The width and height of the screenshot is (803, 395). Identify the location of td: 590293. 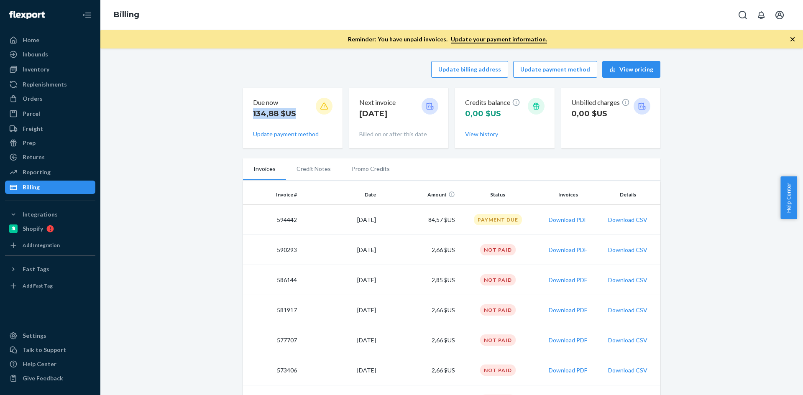
(272, 250).